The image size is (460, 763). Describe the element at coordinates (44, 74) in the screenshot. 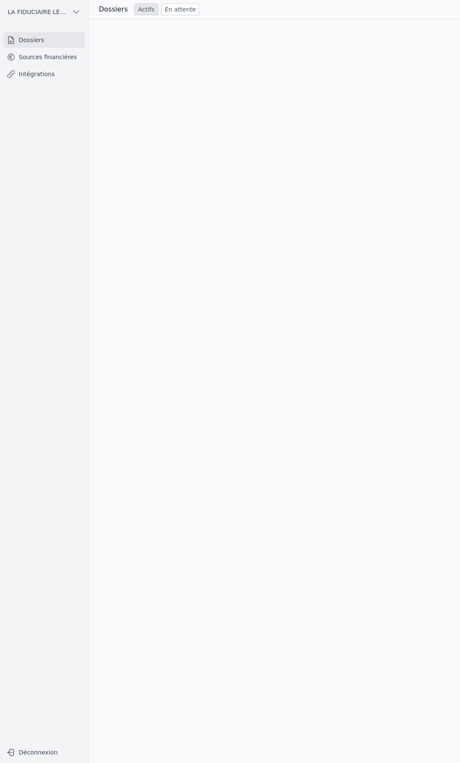

I see `a: Intégrations` at that location.